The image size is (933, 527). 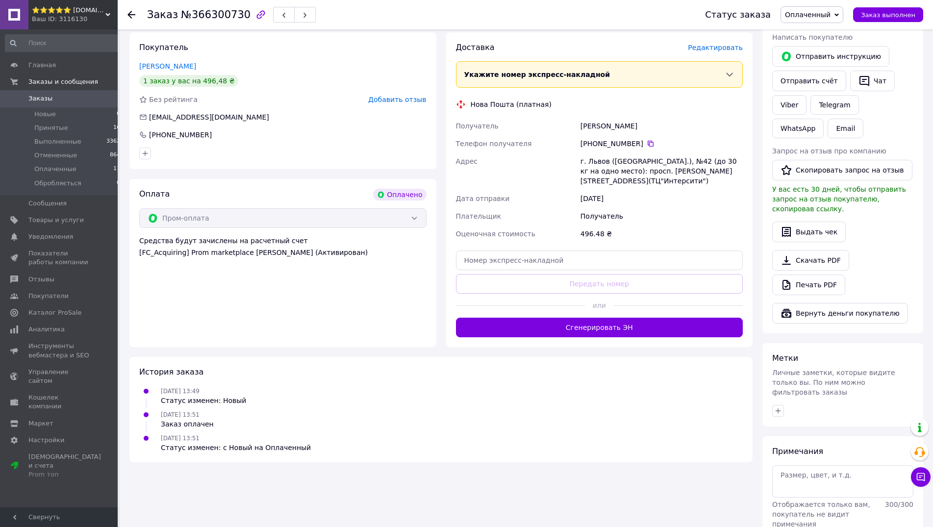 I want to click on div: Оплачено, so click(x=400, y=195).